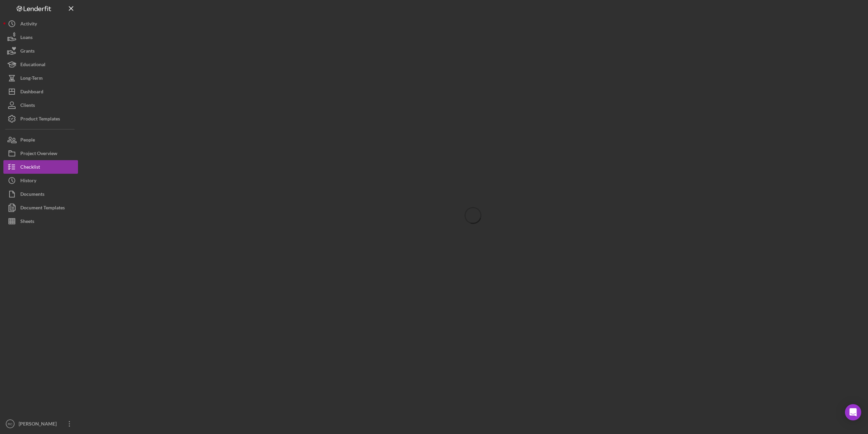 The height and width of the screenshot is (434, 868). What do you see at coordinates (41, 64) in the screenshot?
I see `button: Educational` at bounding box center [41, 64].